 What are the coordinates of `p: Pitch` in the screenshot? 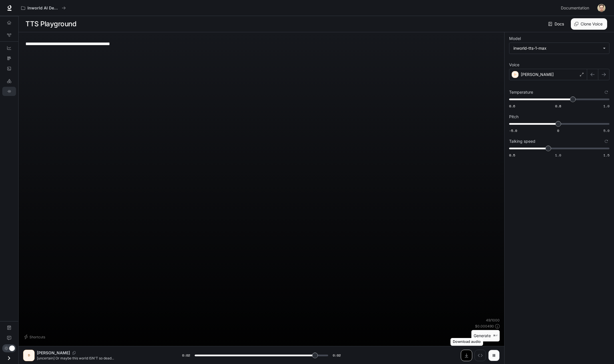 It's located at (514, 117).